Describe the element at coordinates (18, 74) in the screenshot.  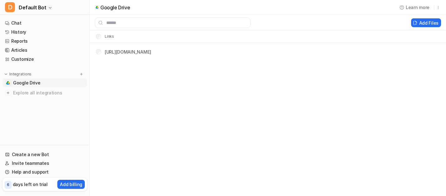
I see `button: Integrations` at that location.